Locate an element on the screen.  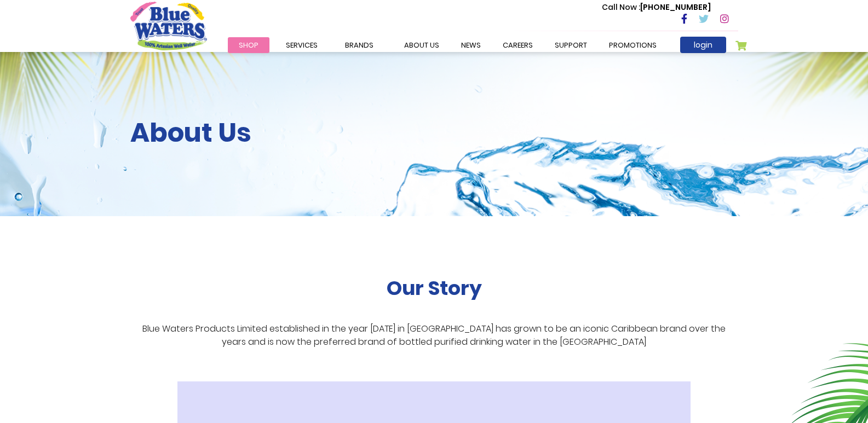
span: Shop is located at coordinates (249, 45).